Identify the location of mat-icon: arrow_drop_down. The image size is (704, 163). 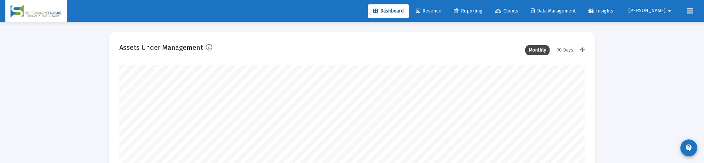
(670, 11).